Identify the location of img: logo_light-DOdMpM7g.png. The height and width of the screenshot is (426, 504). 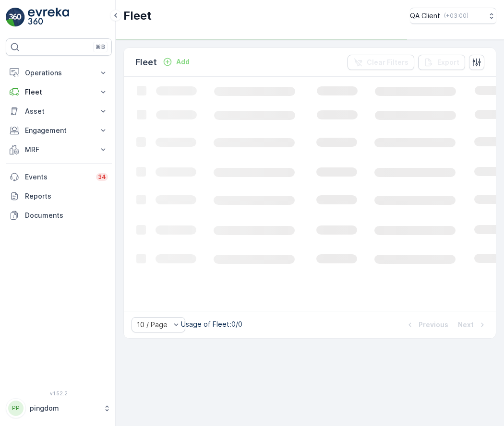
(49, 17).